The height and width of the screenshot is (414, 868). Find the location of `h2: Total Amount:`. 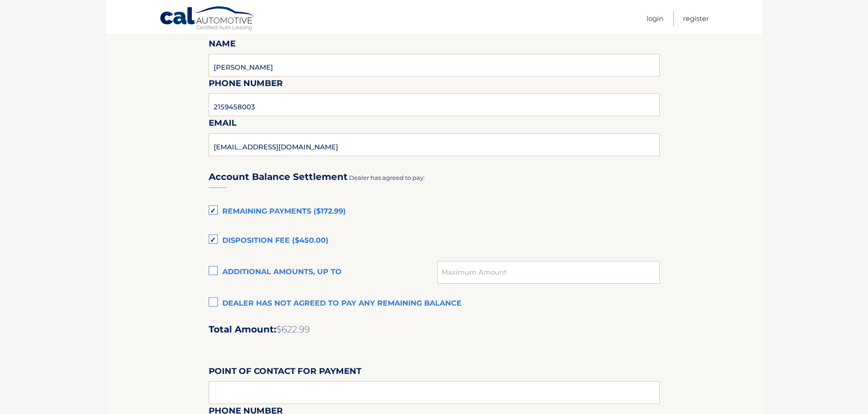

h2: Total Amount: is located at coordinates (434, 329).